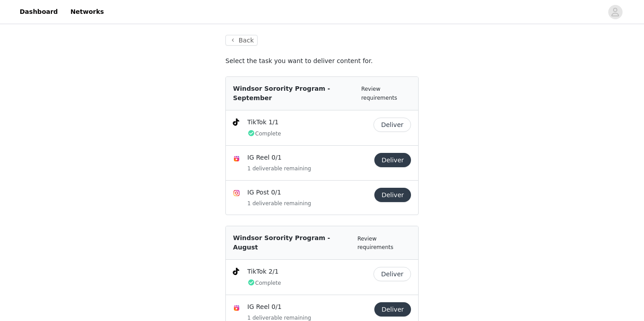  What do you see at coordinates (87, 11) in the screenshot?
I see `a: Networks` at bounding box center [87, 11].